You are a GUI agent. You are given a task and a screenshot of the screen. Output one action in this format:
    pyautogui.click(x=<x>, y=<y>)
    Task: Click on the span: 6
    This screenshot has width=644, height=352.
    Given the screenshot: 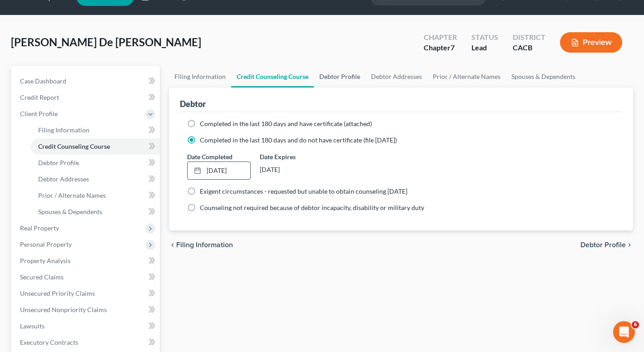 What is the action you would take?
    pyautogui.click(x=636, y=325)
    